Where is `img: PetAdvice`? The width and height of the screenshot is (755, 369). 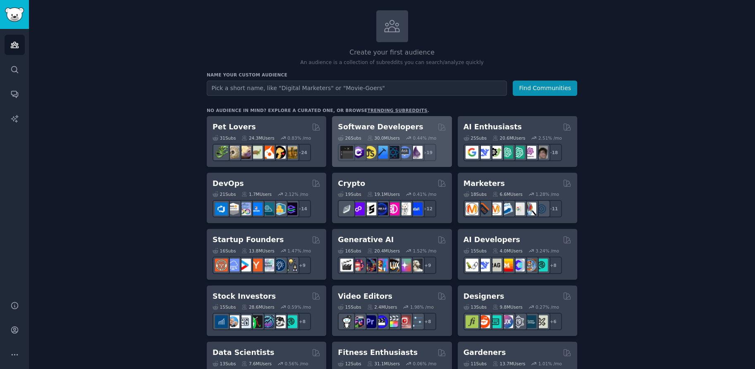
img: PetAdvice is located at coordinates (279, 152).